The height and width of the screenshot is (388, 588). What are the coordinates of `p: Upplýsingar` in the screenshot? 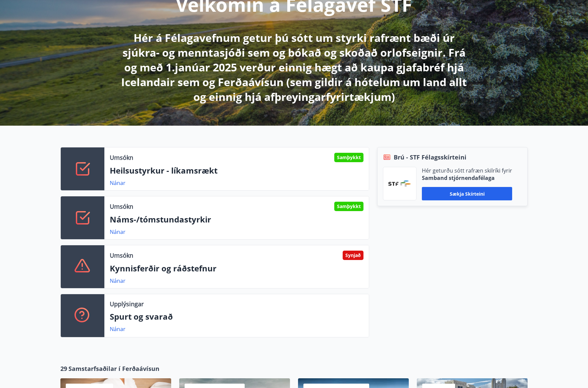 It's located at (126, 304).